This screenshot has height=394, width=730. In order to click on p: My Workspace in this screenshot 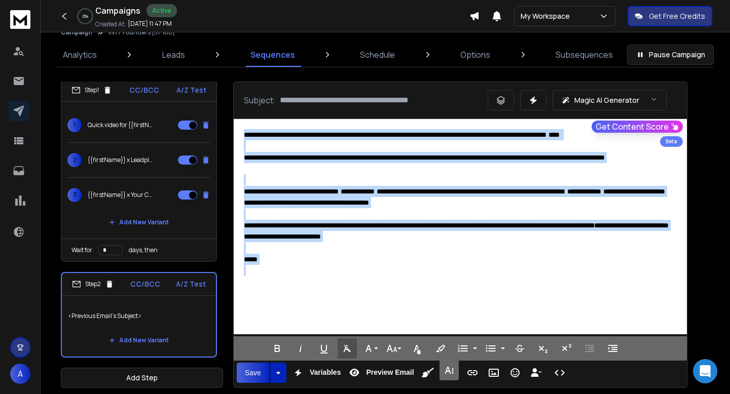, I will do `click(547, 16)`.